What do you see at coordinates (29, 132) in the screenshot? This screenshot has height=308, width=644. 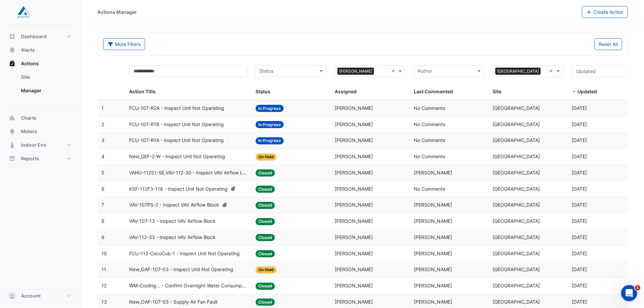 I see `span: Meters` at bounding box center [29, 132].